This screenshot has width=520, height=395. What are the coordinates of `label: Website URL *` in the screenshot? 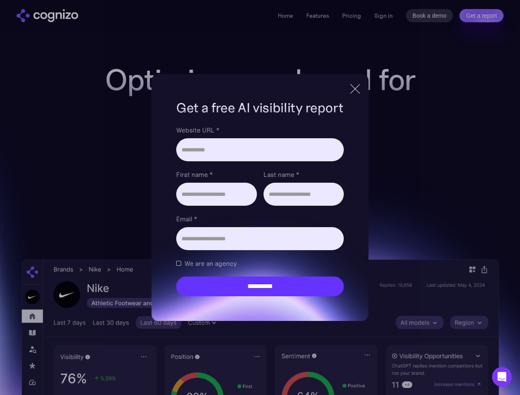 It's located at (260, 130).